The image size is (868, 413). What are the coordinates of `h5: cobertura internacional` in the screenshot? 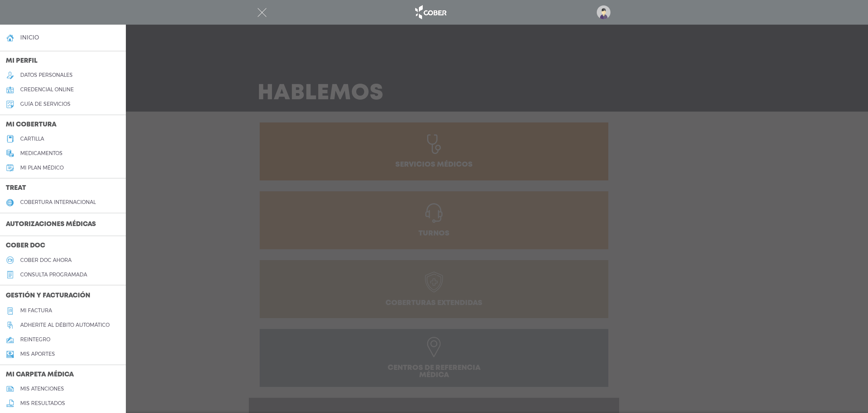 It's located at (58, 202).